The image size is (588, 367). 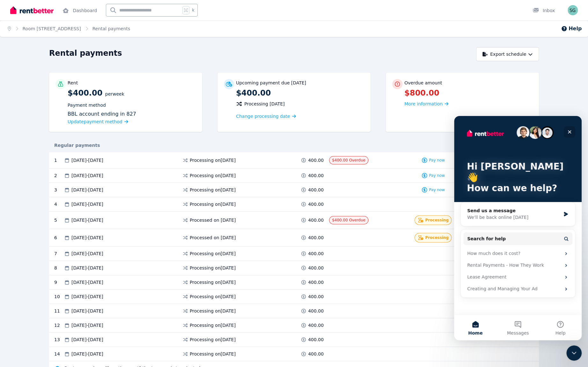 What do you see at coordinates (59, 95) in the screenshot?
I see `div: Send us a message` at bounding box center [59, 95].